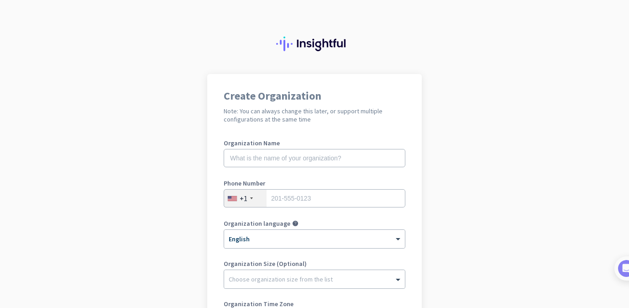 The image size is (629, 308). I want to click on i: help, so click(295, 223).